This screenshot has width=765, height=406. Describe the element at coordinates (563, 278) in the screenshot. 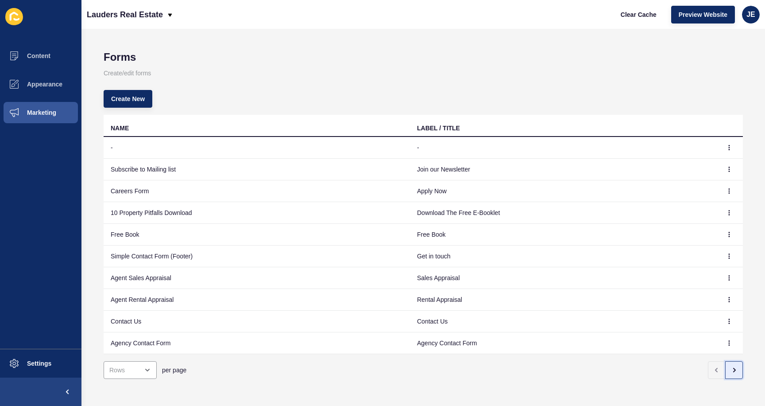

I see `td: Sales Appraisal` at that location.